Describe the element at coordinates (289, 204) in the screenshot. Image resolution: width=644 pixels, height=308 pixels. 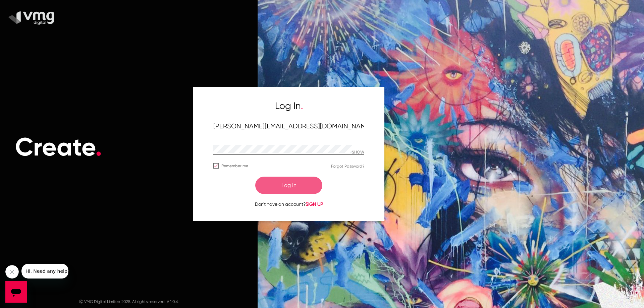
I see `p: Don't have an account?` at that location.